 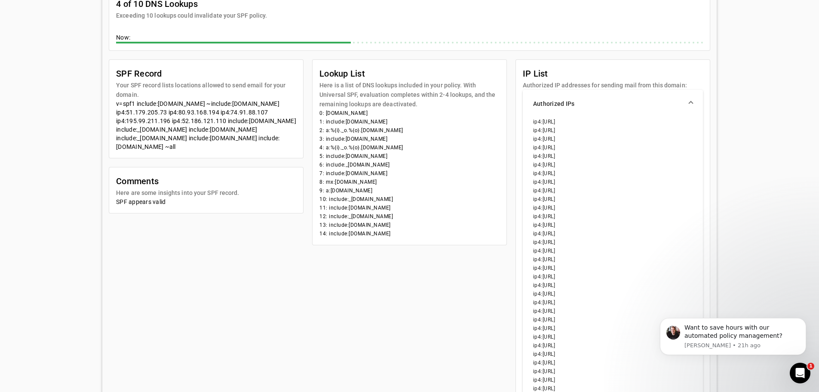 What do you see at coordinates (178, 193) in the screenshot?
I see `mat-card-subtitle: Here are some insights into your SPF record.` at bounding box center [178, 193].